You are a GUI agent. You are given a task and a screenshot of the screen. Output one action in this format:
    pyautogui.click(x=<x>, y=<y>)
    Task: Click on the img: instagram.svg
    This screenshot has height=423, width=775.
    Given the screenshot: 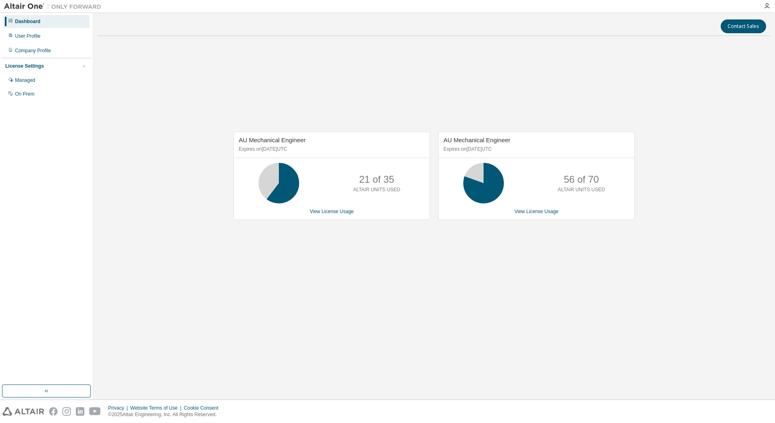 What is the action you would take?
    pyautogui.click(x=66, y=411)
    